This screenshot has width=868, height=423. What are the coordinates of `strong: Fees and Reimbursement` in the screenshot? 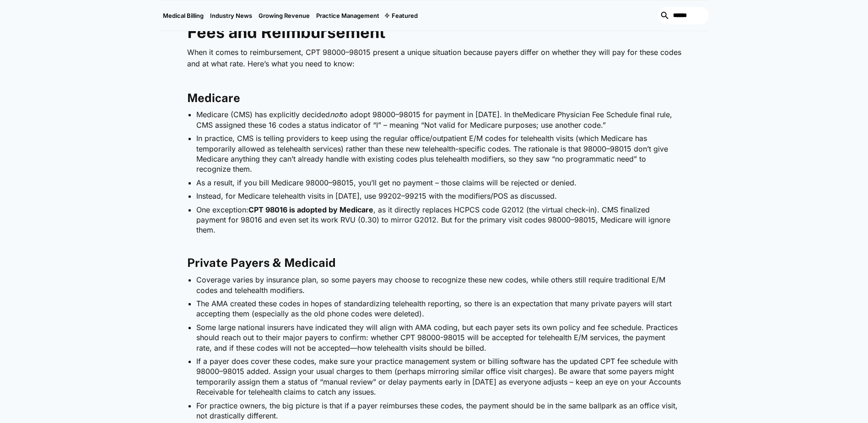 It's located at (286, 32).